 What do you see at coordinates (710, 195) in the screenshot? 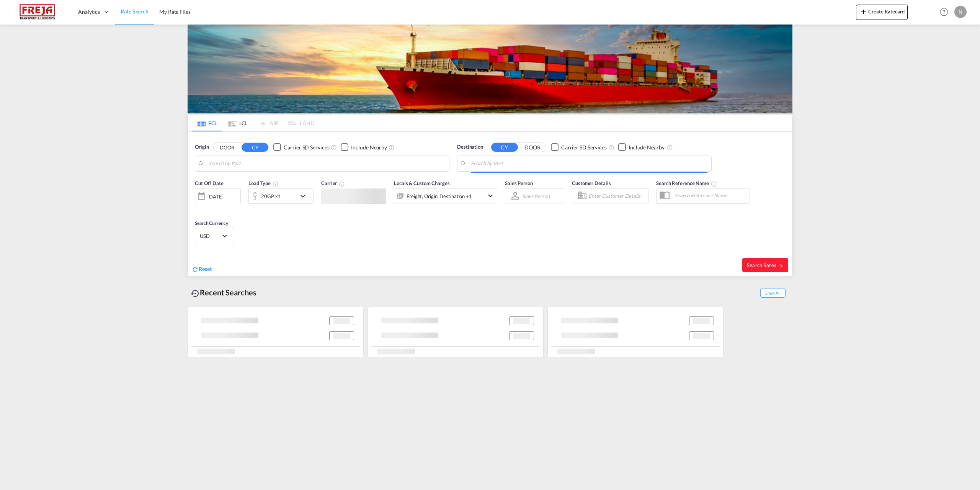
I see `input: Search Reference Name` at bounding box center [710, 195].